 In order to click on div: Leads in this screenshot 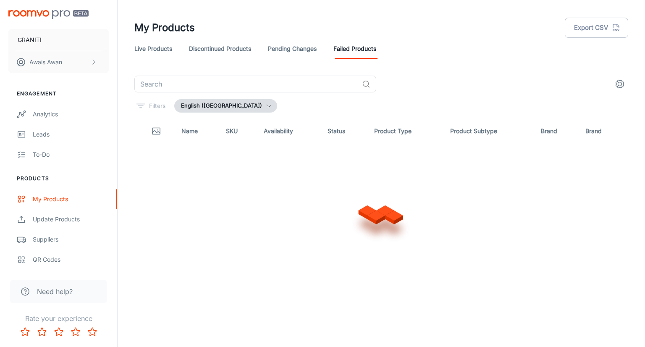, I will do `click(71, 134)`.